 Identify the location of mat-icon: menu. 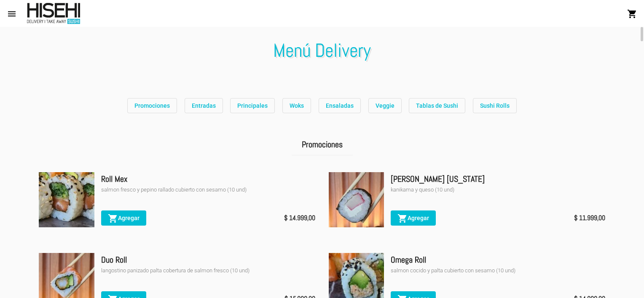
(12, 14).